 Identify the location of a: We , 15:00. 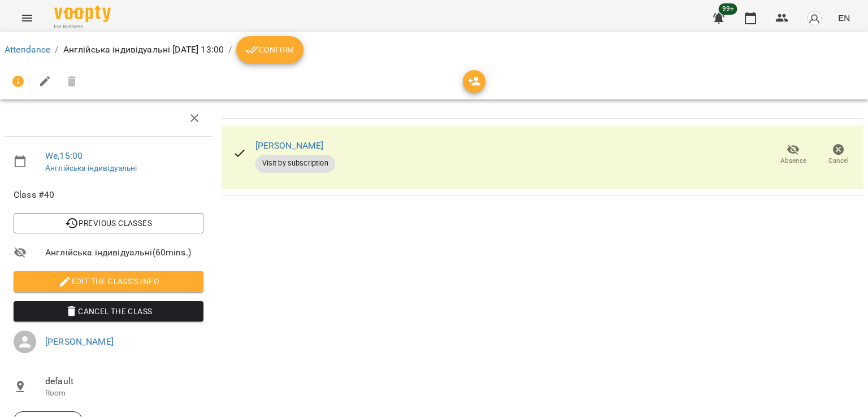
(64, 155).